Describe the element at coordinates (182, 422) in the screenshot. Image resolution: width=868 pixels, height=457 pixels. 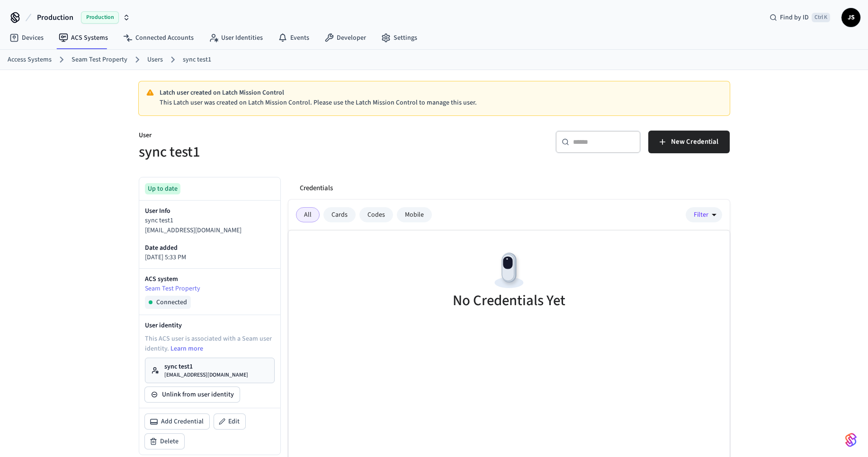
I see `span: Add Credential` at that location.